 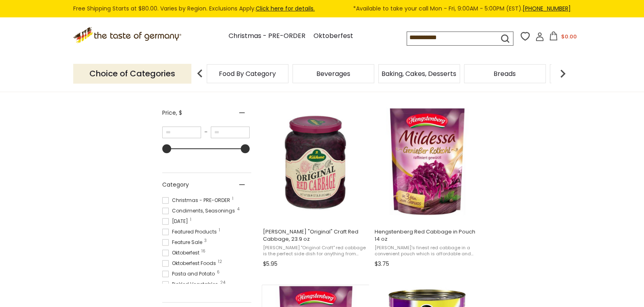 What do you see at coordinates (427, 161) in the screenshot?
I see `img: Hengstenberg Red Cabbage in Pouch 14 oz` at bounding box center [427, 161].